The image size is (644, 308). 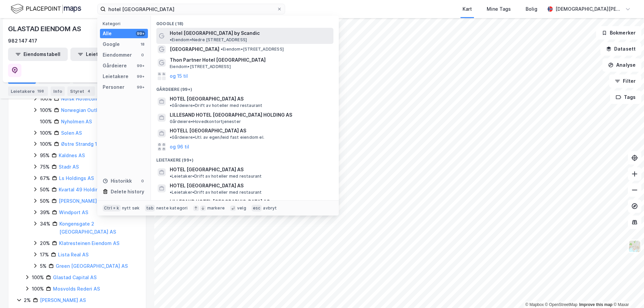 What do you see at coordinates (531, 9) in the screenshot?
I see `div: Bolig` at bounding box center [531, 9].